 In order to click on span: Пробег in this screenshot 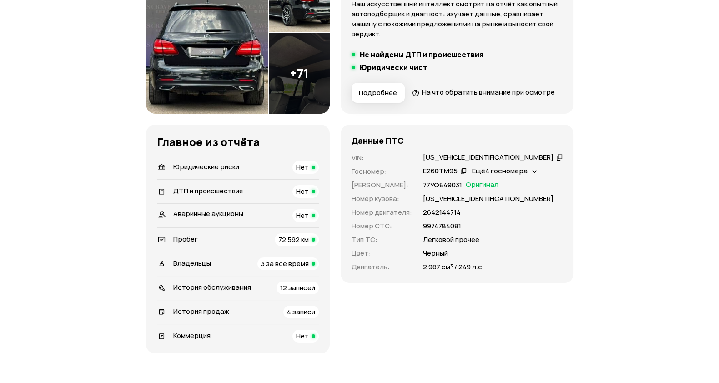, I will do `click(186, 239)`.